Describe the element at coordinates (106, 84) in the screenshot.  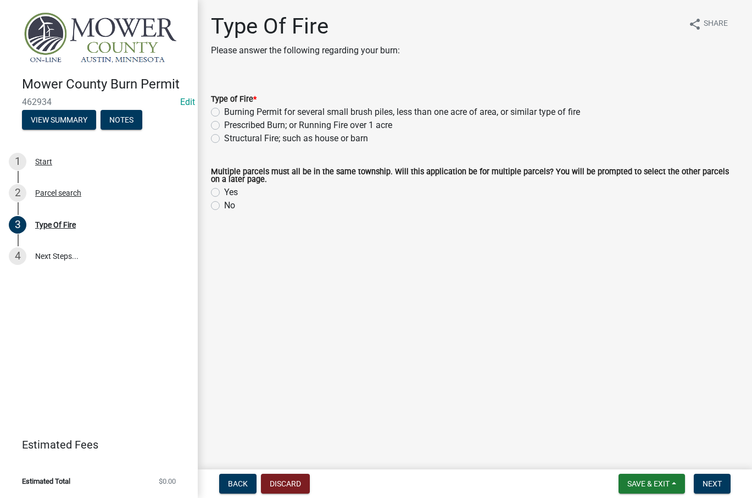
I see `h4: Mower County Burn Permit` at that location.